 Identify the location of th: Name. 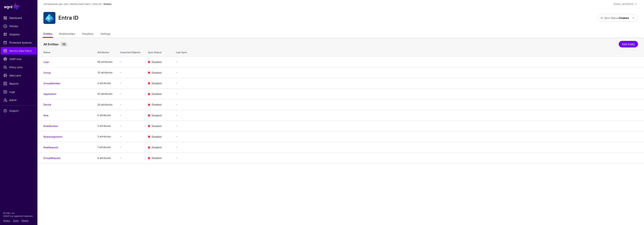
(65, 52).